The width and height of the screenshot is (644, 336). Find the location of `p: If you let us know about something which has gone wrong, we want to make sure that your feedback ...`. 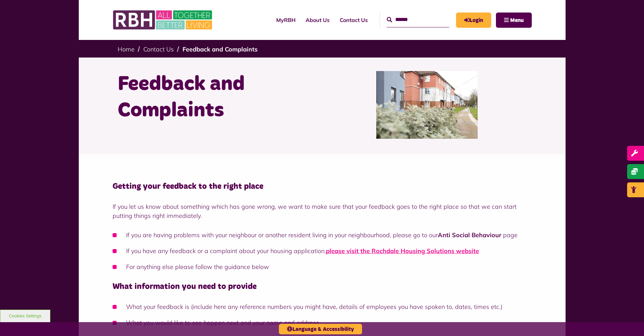

p: If you let us know about something which has gone wrong, we want to make sure that your feedback ... is located at coordinates (322, 211).